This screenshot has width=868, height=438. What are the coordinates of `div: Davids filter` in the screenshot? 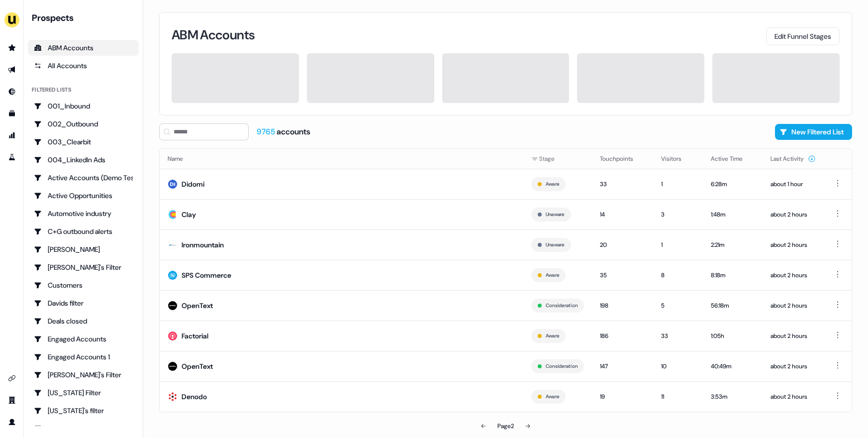 It's located at (83, 303).